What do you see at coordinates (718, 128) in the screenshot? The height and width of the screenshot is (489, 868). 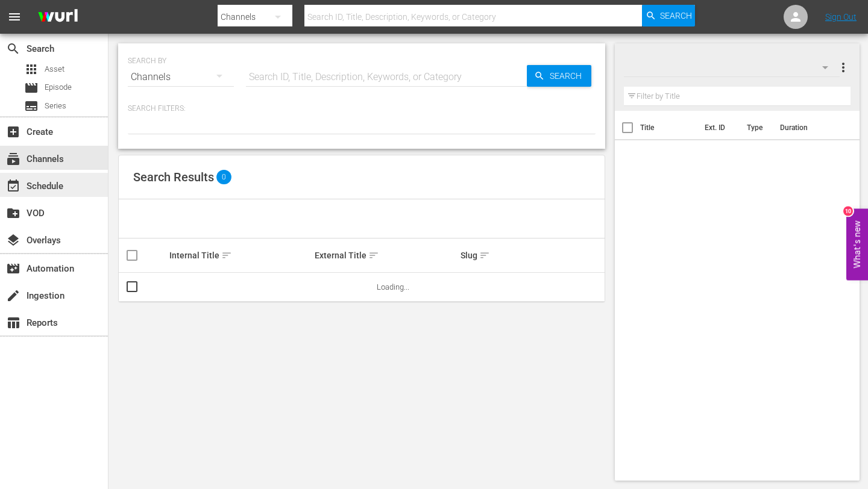 I see `th: Ext. ID` at bounding box center [718, 128].